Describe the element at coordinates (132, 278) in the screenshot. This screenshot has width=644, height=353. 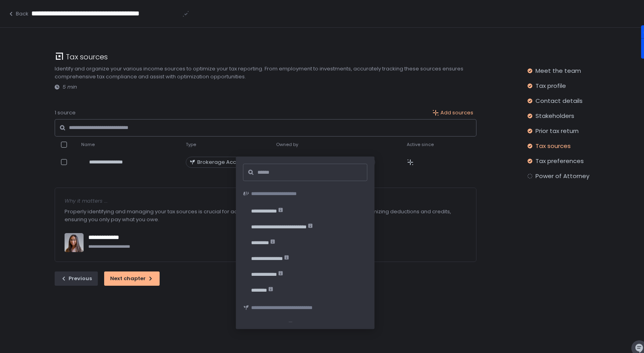
I see `div: Next chapter` at that location.